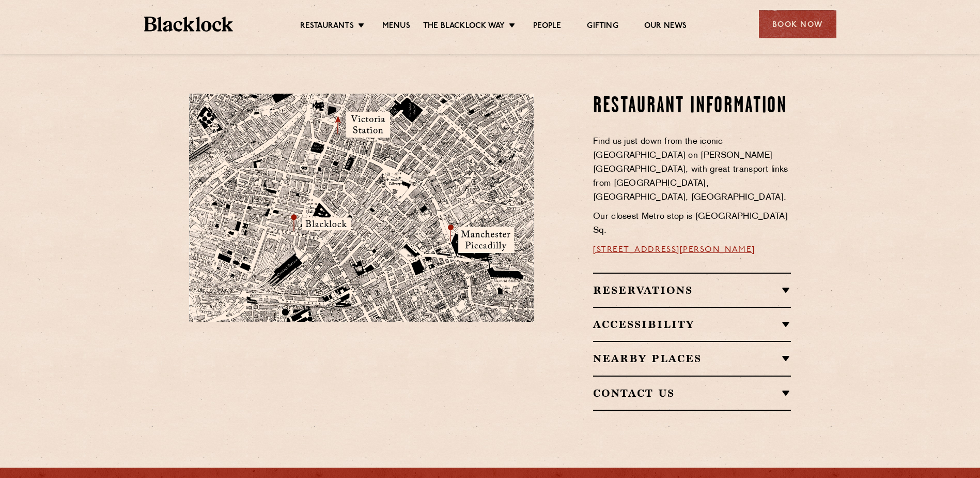  What do you see at coordinates (327, 27) in the screenshot?
I see `a: Restaurants` at bounding box center [327, 27].